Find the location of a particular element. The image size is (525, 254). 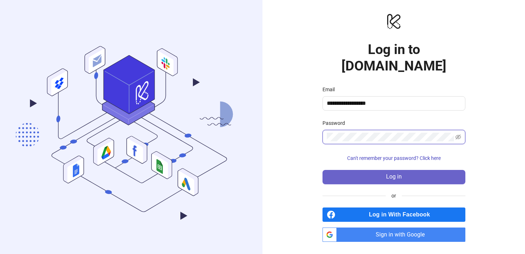

span: Log in is located at coordinates (394, 177).